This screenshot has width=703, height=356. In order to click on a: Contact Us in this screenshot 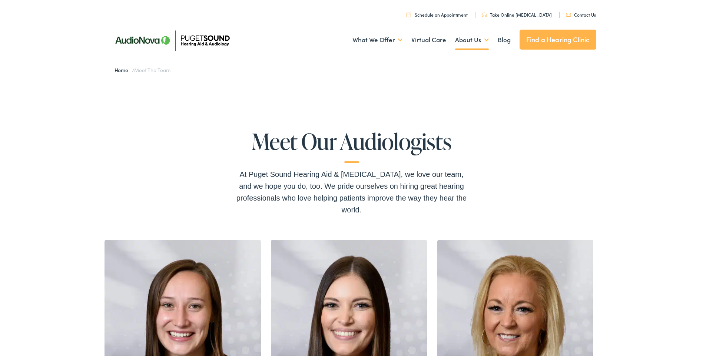, I will do `click(580, 14)`.